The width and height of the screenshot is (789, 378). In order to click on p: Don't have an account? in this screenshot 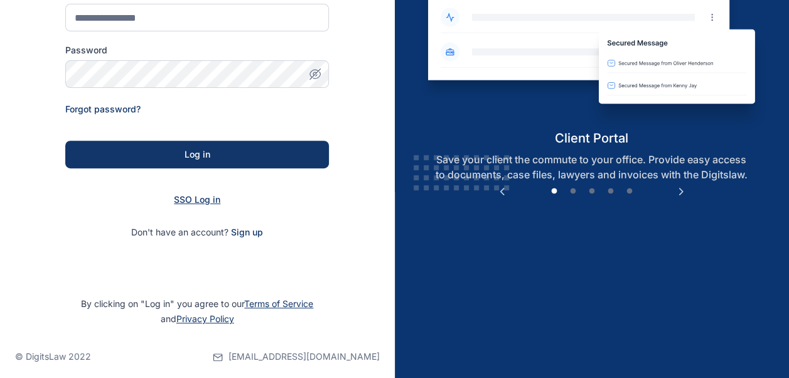, I will do `click(197, 232)`.